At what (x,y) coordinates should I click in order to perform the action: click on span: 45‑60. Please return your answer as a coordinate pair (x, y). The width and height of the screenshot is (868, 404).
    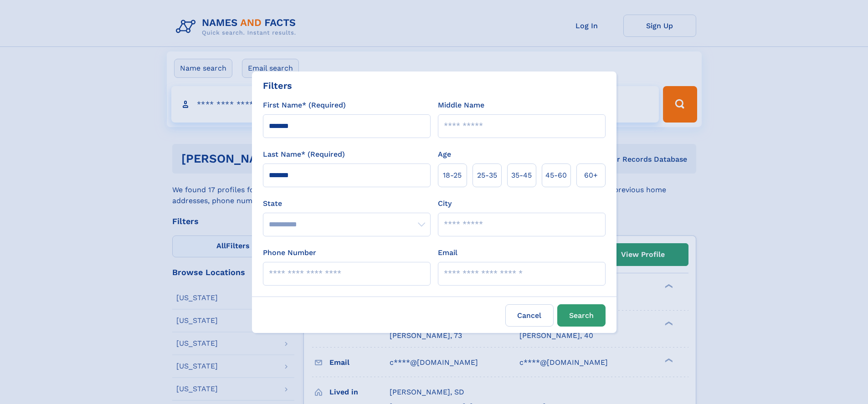
    Looking at the image, I should click on (556, 175).